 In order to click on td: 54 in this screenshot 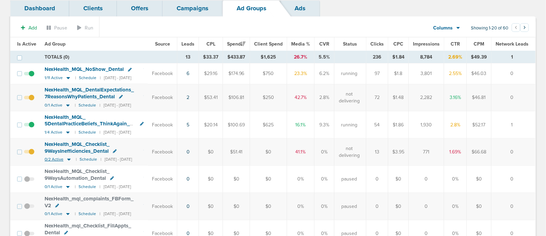, I will do `click(377, 125)`.